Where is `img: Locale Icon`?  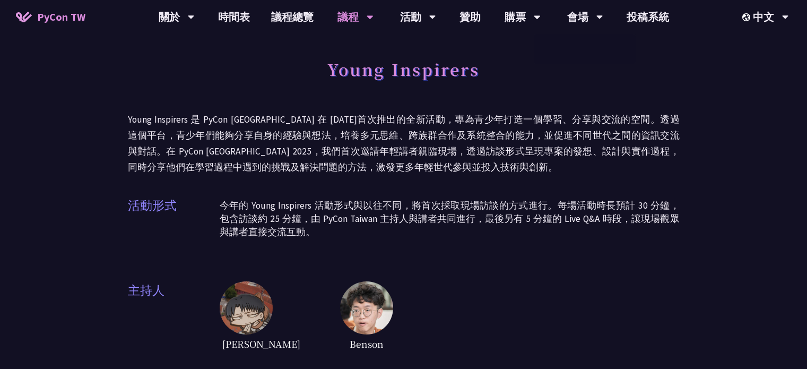 img: Locale Icon is located at coordinates (747, 17).